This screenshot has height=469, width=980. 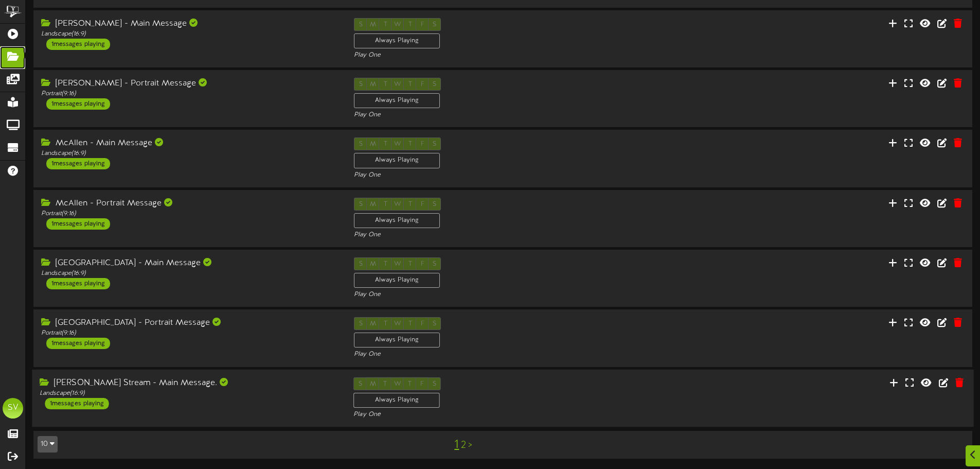 What do you see at coordinates (190, 203) in the screenshot?
I see `div: McAllen - Portrait Message` at bounding box center [190, 203].